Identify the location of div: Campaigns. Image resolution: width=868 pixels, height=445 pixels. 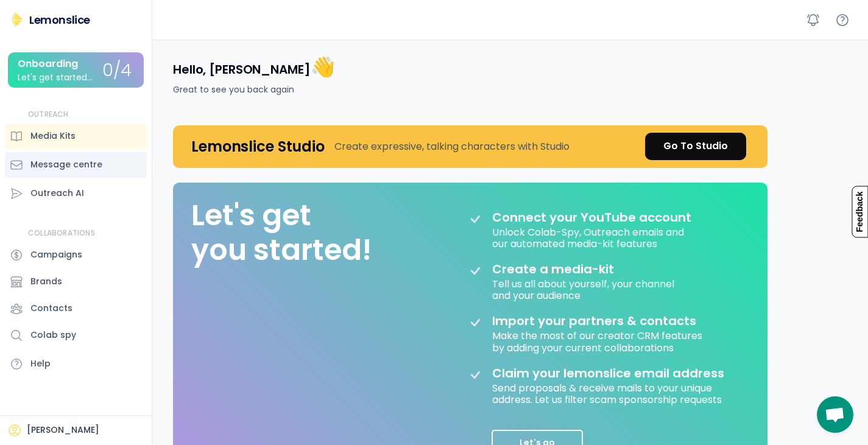
(56, 255).